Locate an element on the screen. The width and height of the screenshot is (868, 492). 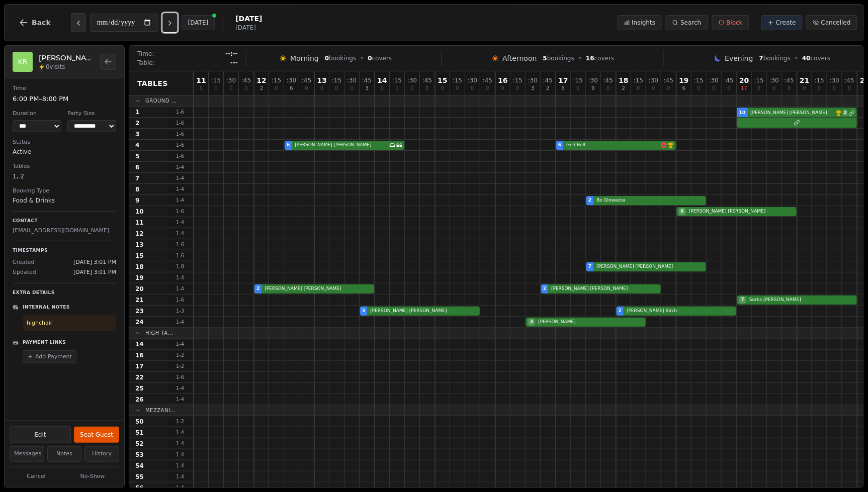
span: 56 is located at coordinates (140, 488).